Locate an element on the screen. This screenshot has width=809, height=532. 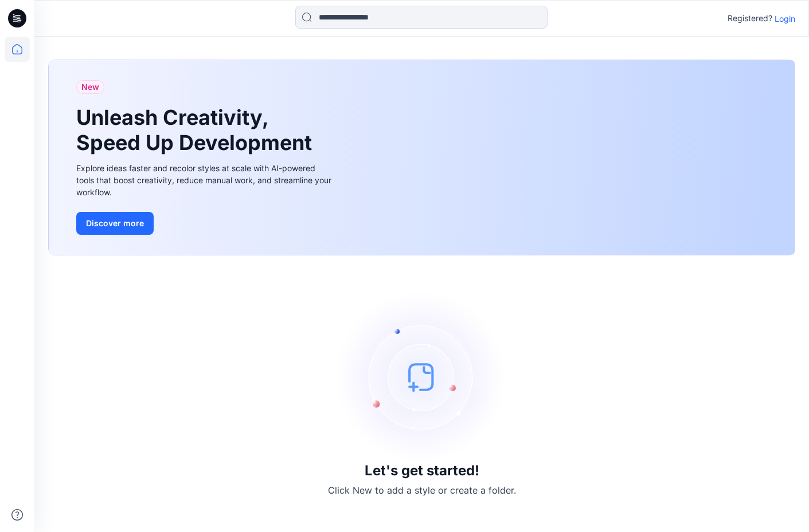
p: Registered? is located at coordinates (750, 19).